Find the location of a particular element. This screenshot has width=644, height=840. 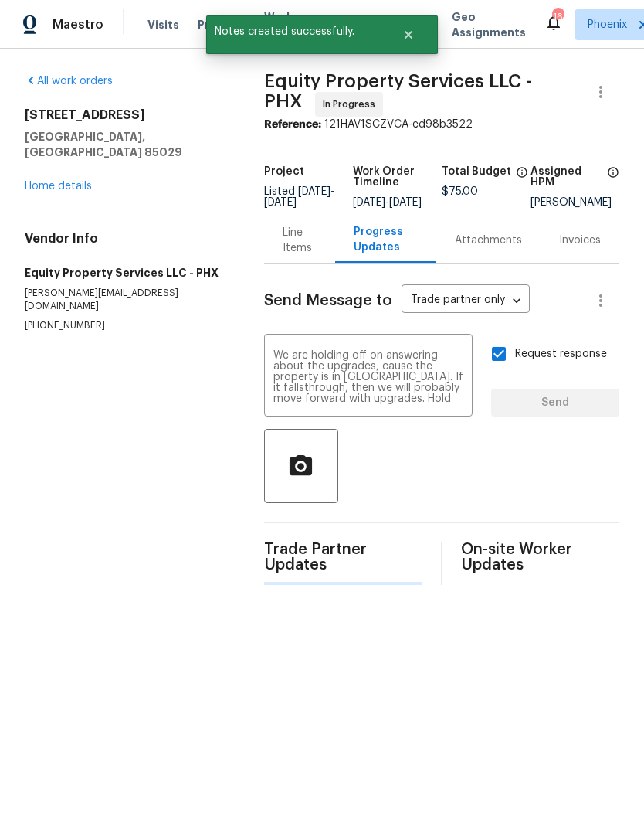

span: Phoenix is located at coordinates (607, 25).